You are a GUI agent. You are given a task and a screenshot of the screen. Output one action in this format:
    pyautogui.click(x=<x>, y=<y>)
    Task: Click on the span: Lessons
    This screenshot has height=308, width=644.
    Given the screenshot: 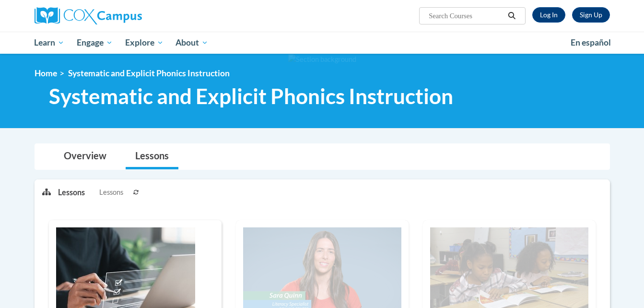 What is the action you would take?
    pyautogui.click(x=112, y=192)
    